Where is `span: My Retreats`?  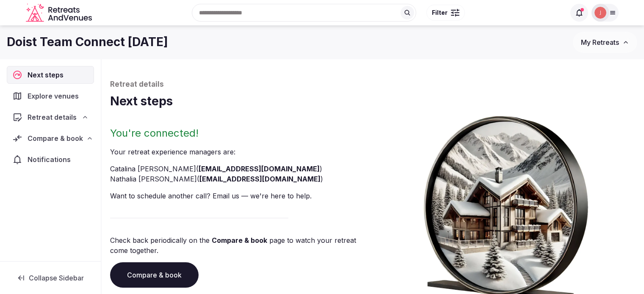 span: My Retreats is located at coordinates (600, 42).